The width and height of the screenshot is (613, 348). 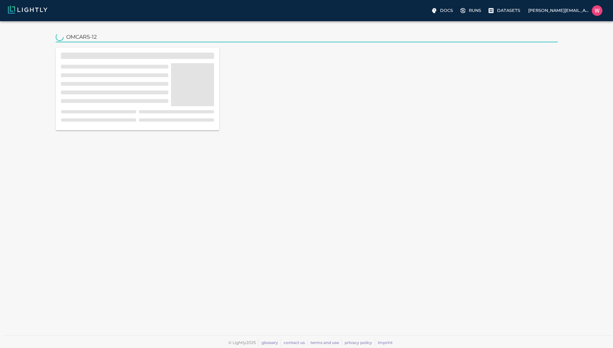 What do you see at coordinates (442, 11) in the screenshot?
I see `a: Docs` at bounding box center [442, 11].